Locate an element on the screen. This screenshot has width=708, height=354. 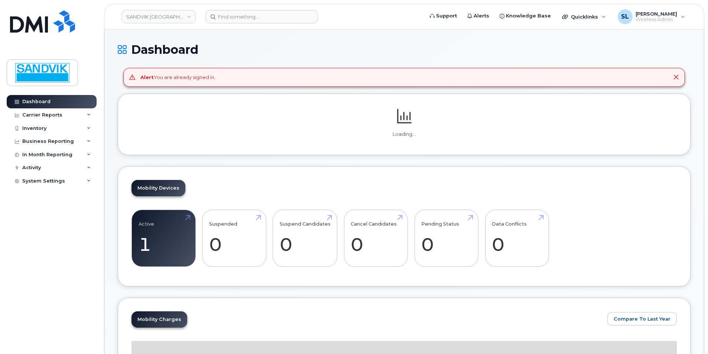
a: Pending Status 0 is located at coordinates (446, 239).